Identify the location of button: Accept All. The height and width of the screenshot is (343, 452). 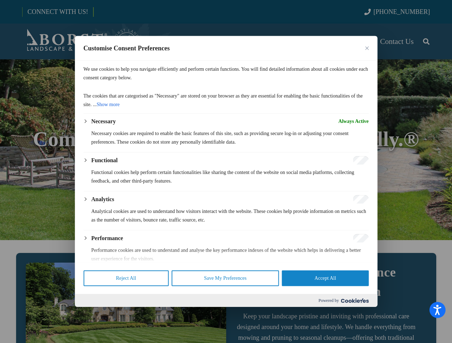
(325, 279).